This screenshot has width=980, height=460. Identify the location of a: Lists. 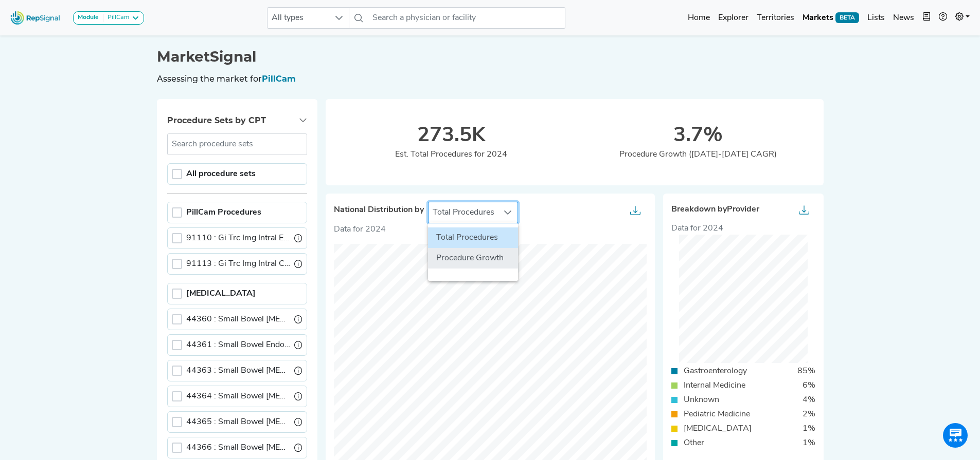
(876, 18).